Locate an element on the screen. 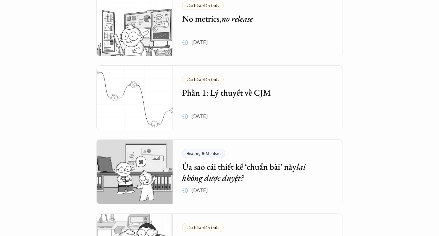 This screenshot has width=439, height=236. em: lại không được duyệt? is located at coordinates (245, 172).